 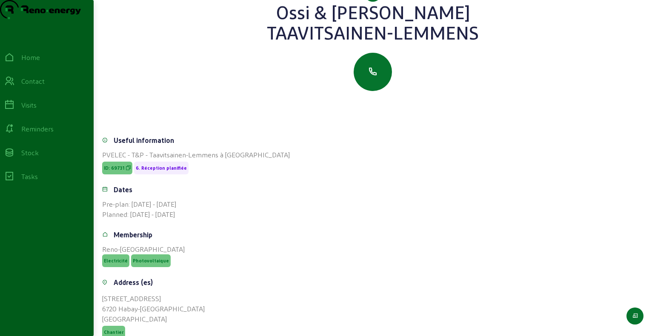 I want to click on div: Dates, so click(x=123, y=190).